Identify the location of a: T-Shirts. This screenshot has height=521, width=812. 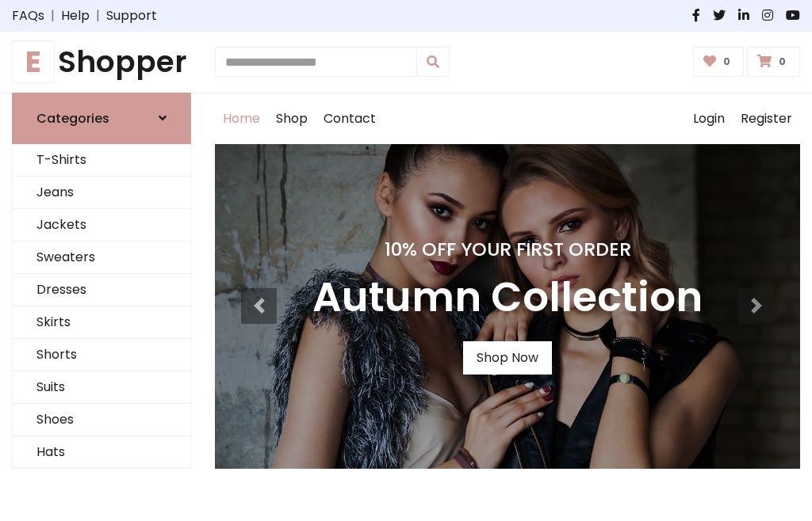
(102, 160).